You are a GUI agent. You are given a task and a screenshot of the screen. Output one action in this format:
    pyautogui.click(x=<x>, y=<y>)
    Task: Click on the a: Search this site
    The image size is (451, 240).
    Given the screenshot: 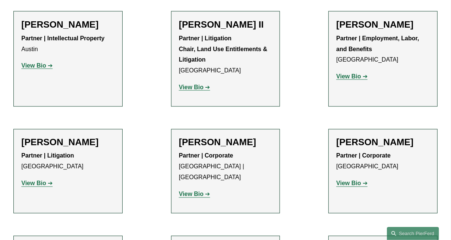 What is the action you would take?
    pyautogui.click(x=413, y=233)
    